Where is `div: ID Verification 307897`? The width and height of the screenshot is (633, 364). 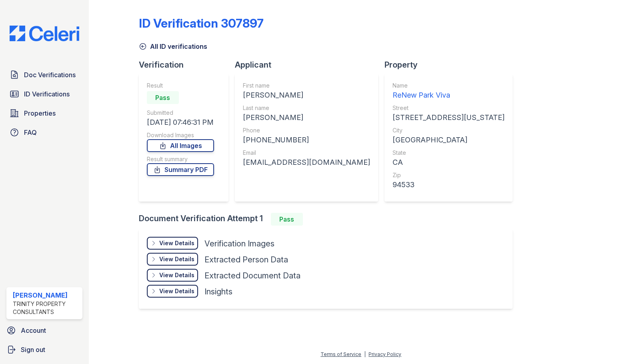 div: ID Verification 307897 is located at coordinates (202, 23).